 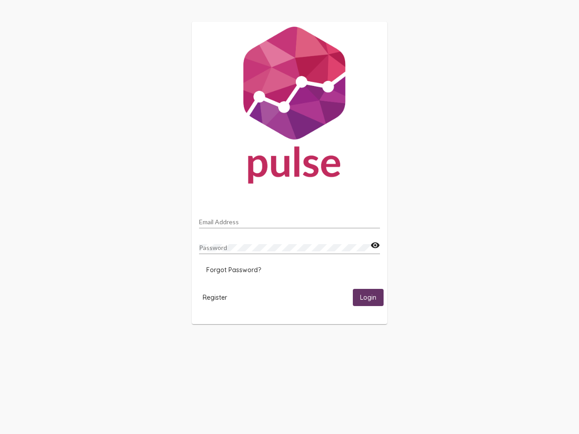 I want to click on button: Forgot Password?, so click(x=233, y=270).